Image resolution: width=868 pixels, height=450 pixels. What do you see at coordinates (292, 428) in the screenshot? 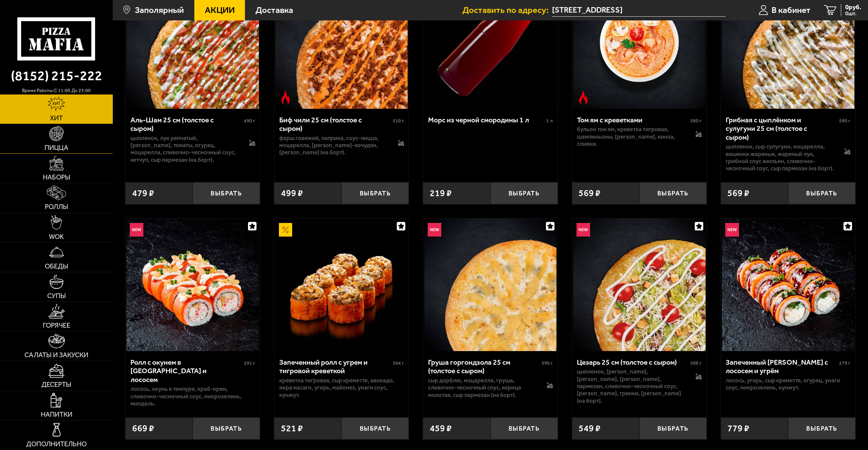
I see `span: 521 ₽` at bounding box center [292, 428].